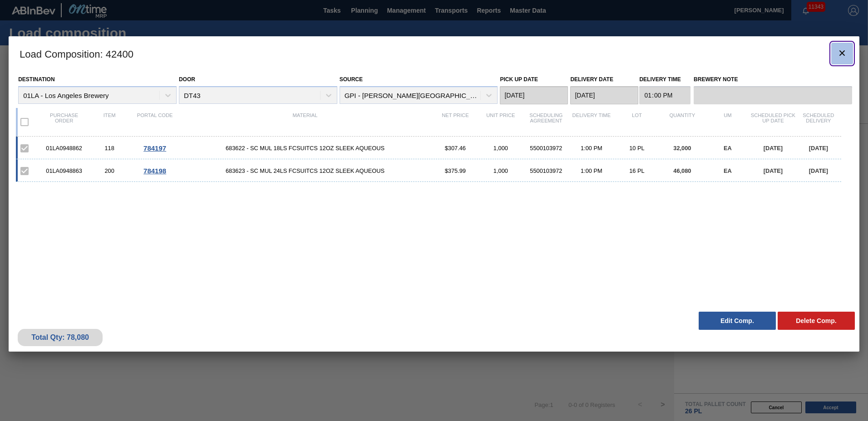 The width and height of the screenshot is (868, 421). I want to click on div: Scheduling Agreement, so click(546, 122).